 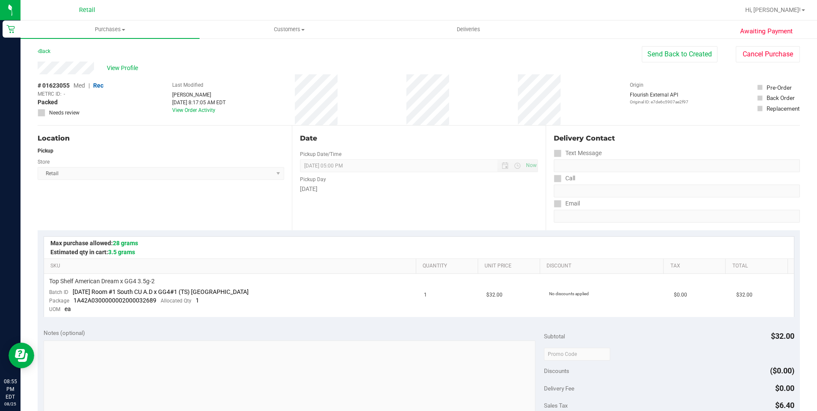 What do you see at coordinates (44, 51) in the screenshot?
I see `a: Back` at bounding box center [44, 51].